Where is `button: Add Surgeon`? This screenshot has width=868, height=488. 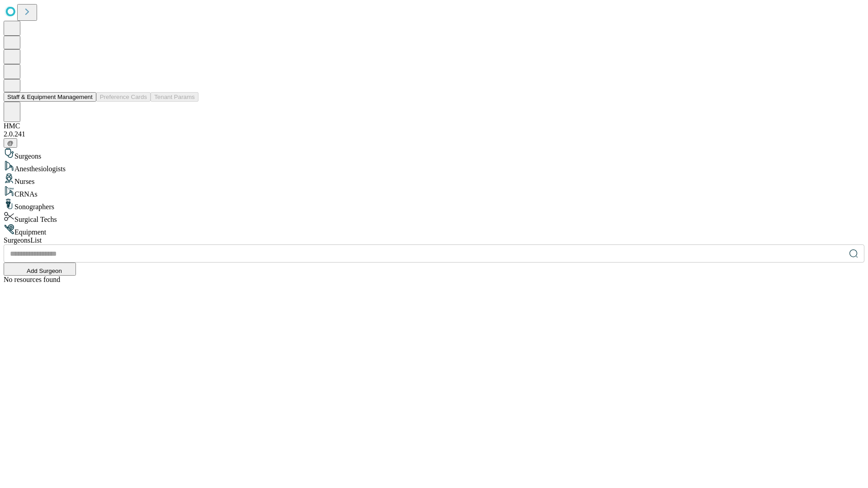
button: Add Surgeon is located at coordinates (40, 269).